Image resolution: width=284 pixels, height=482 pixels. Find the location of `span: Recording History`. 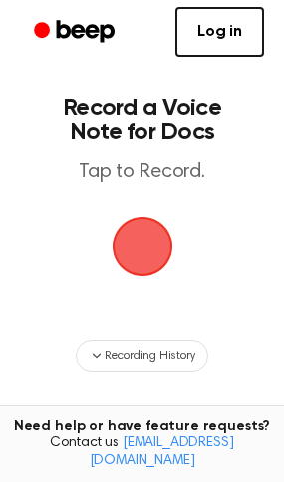

span: Recording History is located at coordinates (150, 356).